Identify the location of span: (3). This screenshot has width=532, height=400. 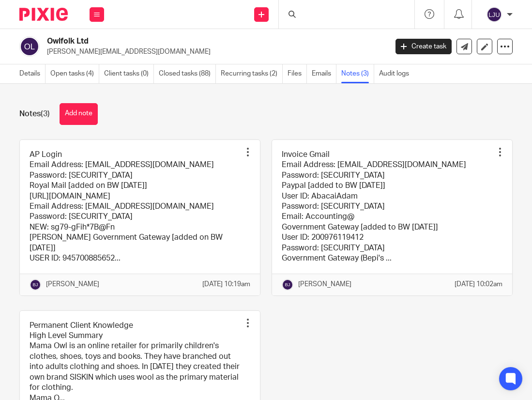
(45, 114).